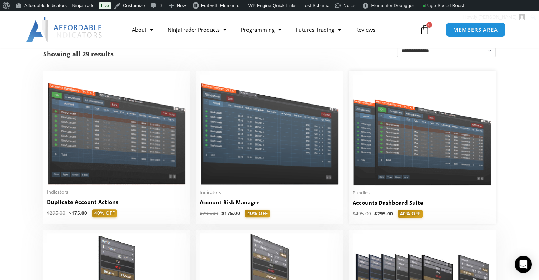 The width and height of the screenshot is (539, 280). I want to click on select: Shop order, so click(446, 51).